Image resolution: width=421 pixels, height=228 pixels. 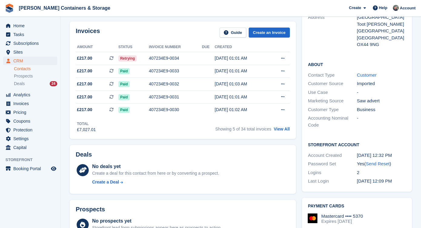 What do you see at coordinates (32, 95) in the screenshot?
I see `span: Analytics` at bounding box center [32, 95].